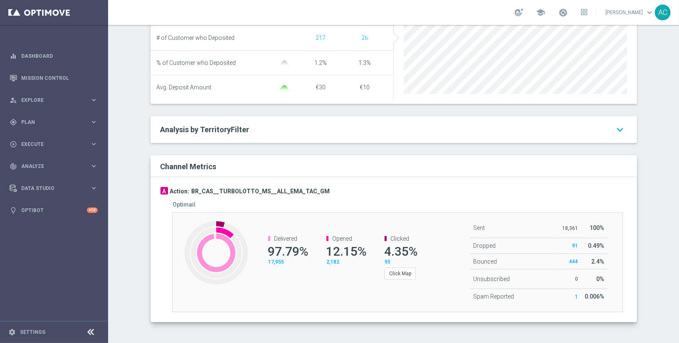  I want to click on div: AC, so click(663, 12).